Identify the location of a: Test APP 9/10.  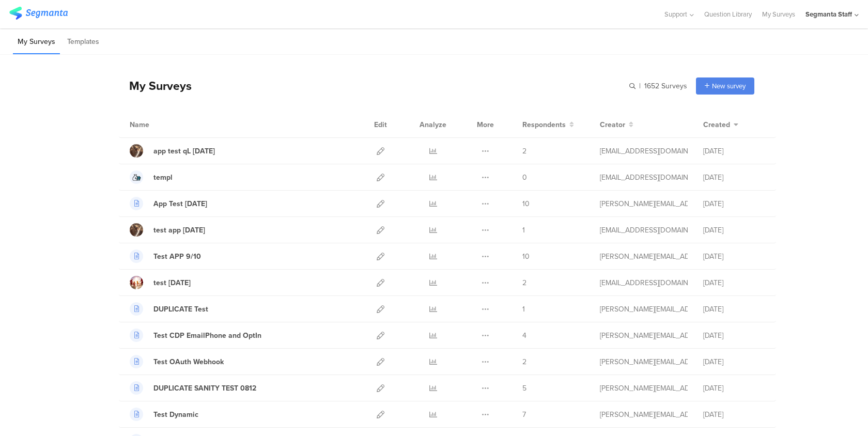
(165, 256).